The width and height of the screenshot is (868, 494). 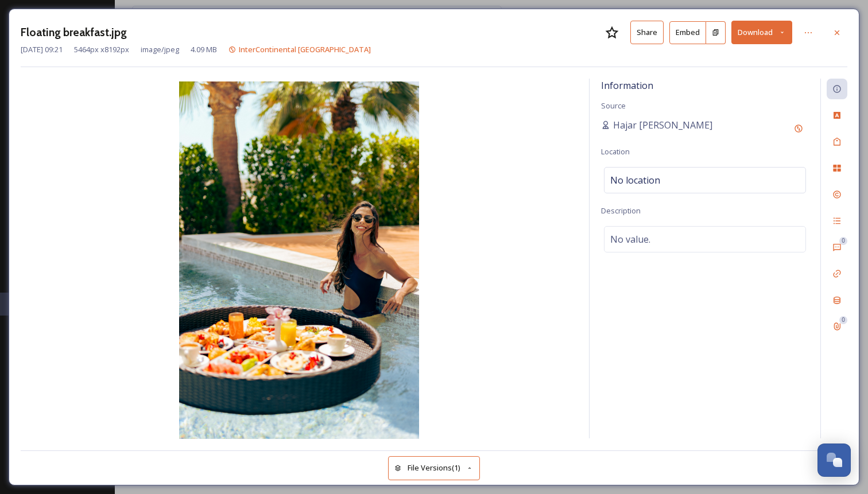 I want to click on button: Download, so click(x=762, y=32).